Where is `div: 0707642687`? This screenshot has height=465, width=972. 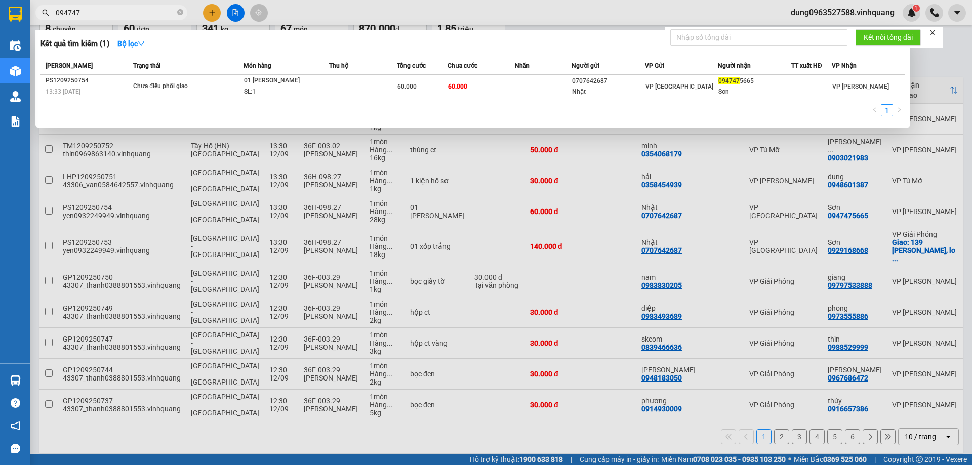
div: 0707642687 is located at coordinates (608, 81).